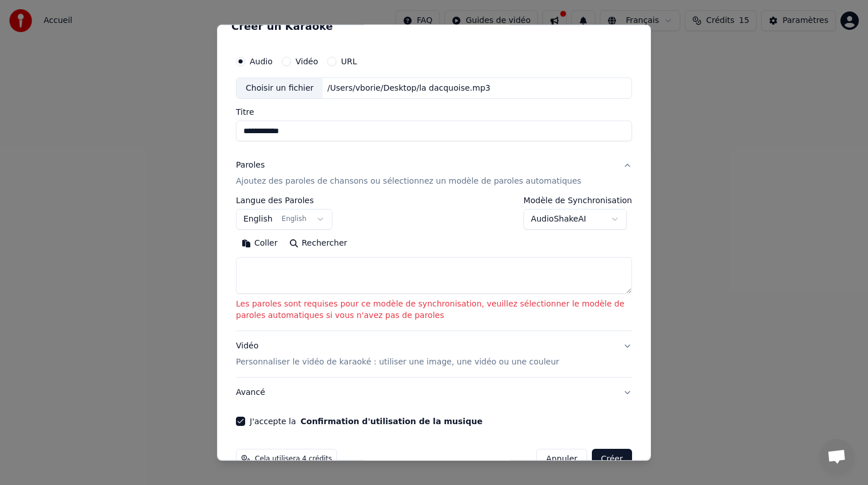 Image resolution: width=868 pixels, height=485 pixels. I want to click on label: URL, so click(349, 61).